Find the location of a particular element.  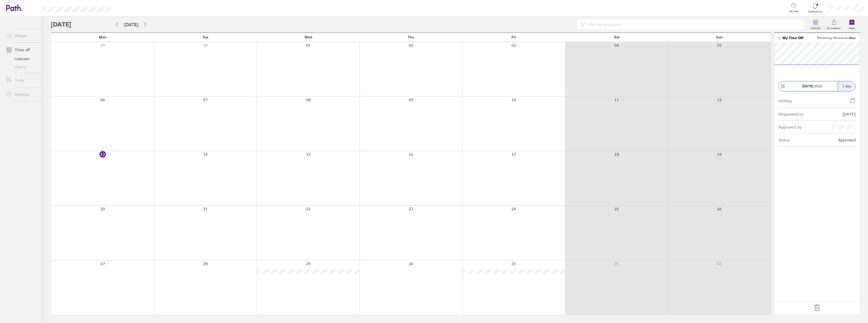

span: Wed is located at coordinates (309, 37).